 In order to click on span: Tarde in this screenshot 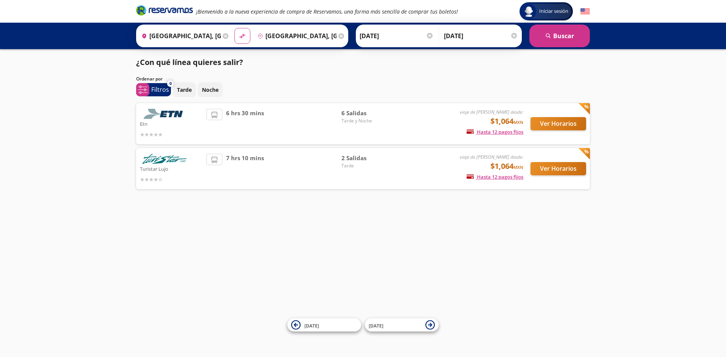, I will do `click(368, 166)`.